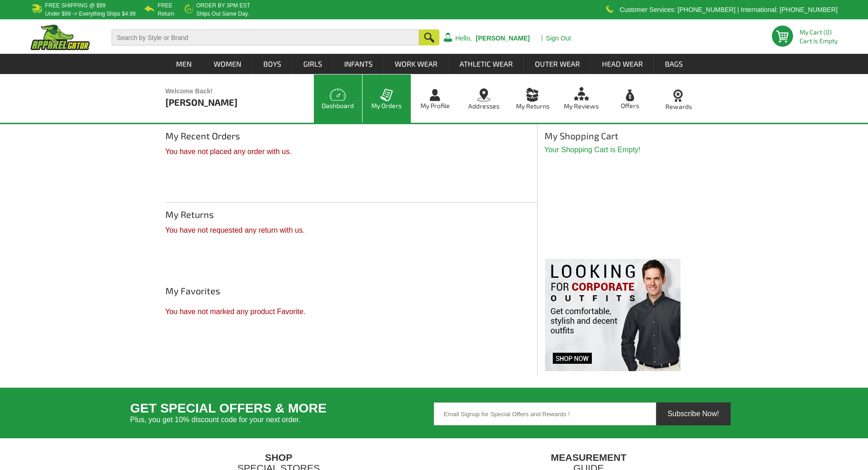 This screenshot has height=470, width=868. I want to click on a: Offers, so click(630, 98).